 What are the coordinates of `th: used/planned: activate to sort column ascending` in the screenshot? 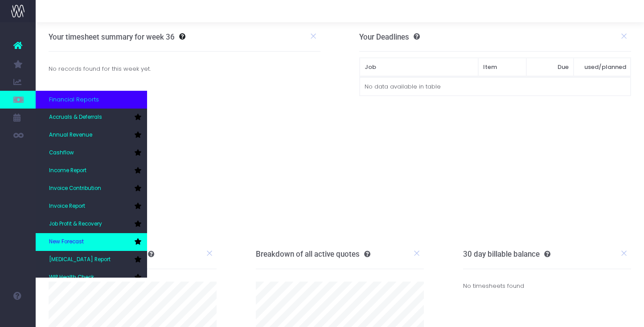 It's located at (602, 67).